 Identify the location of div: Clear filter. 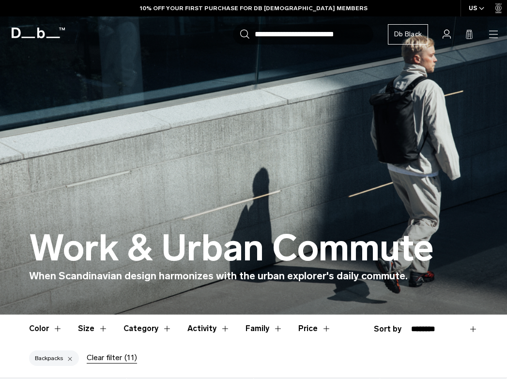
(112, 358).